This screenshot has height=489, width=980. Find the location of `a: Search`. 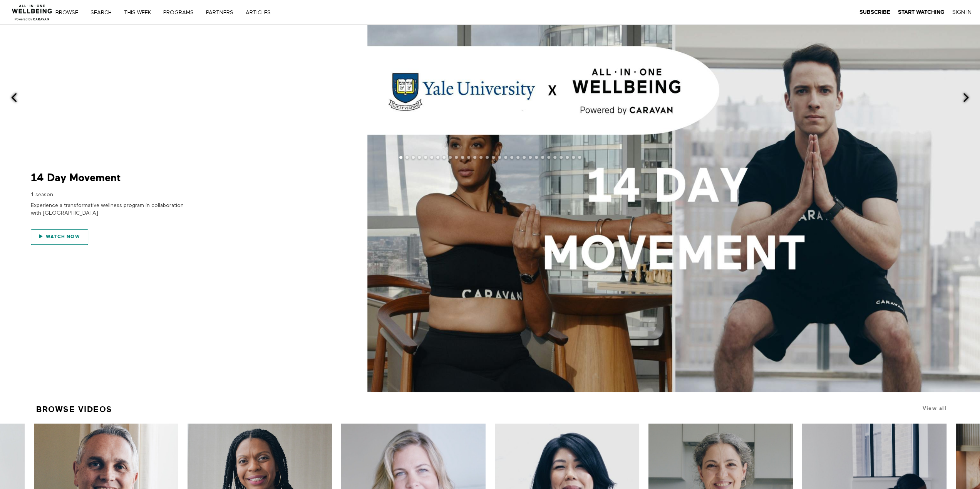

a: Search is located at coordinates (104, 13).